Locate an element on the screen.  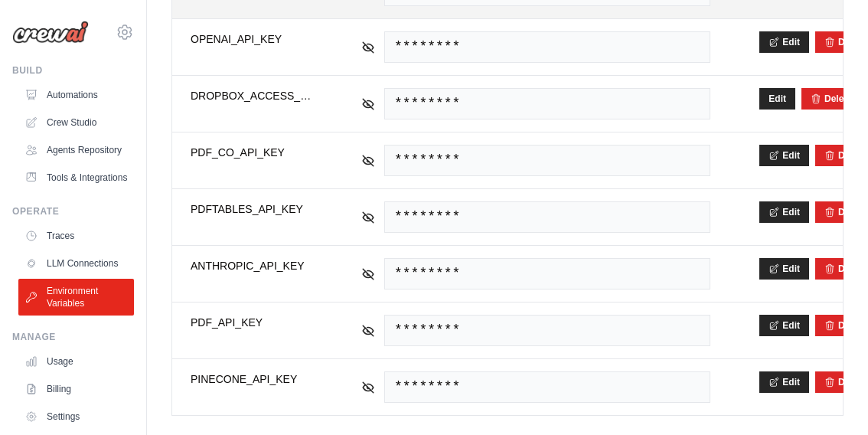
img: Logo is located at coordinates (50, 32).